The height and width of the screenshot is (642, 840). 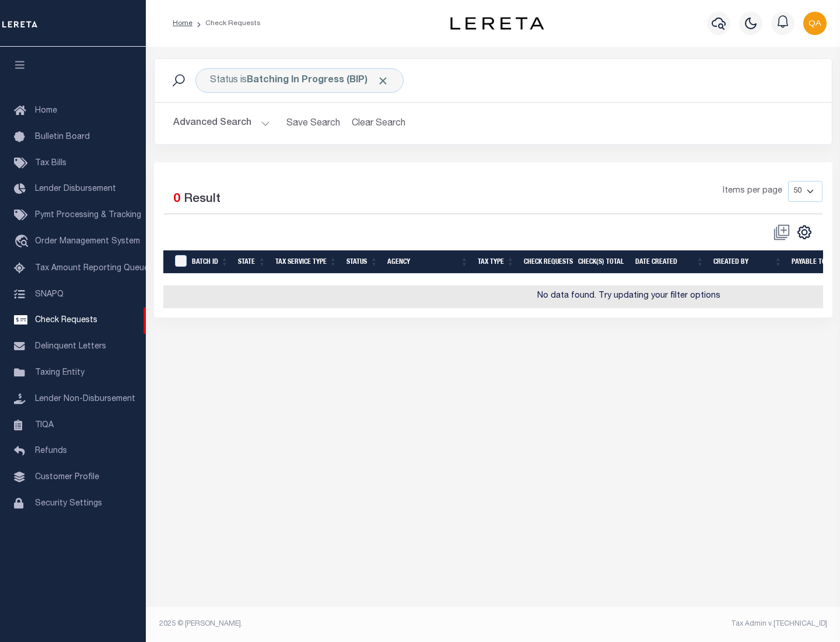 I want to click on span: Home, so click(x=46, y=111).